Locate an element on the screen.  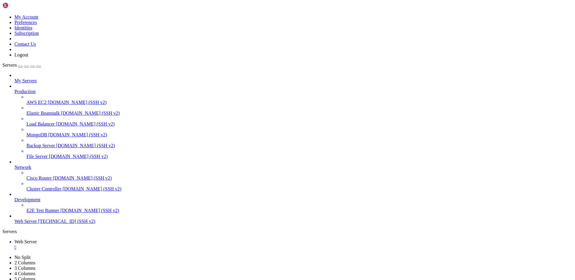
span: E2E Test Runner is located at coordinates (43, 211).